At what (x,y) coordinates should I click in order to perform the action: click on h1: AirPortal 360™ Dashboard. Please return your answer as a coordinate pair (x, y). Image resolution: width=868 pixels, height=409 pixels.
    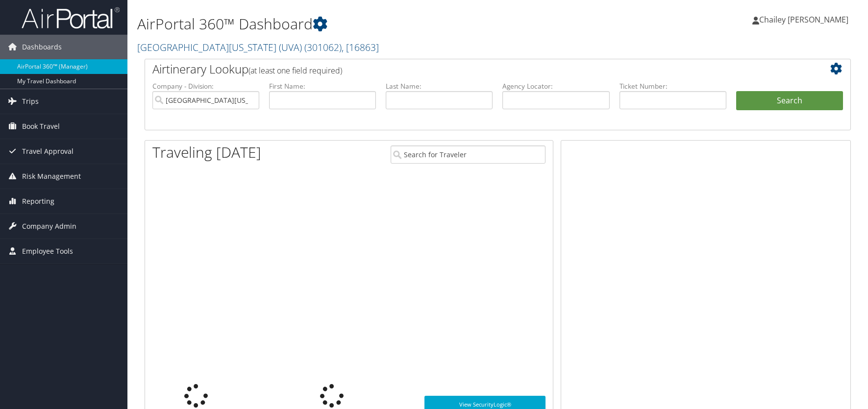
    Looking at the image, I should click on (378, 24).